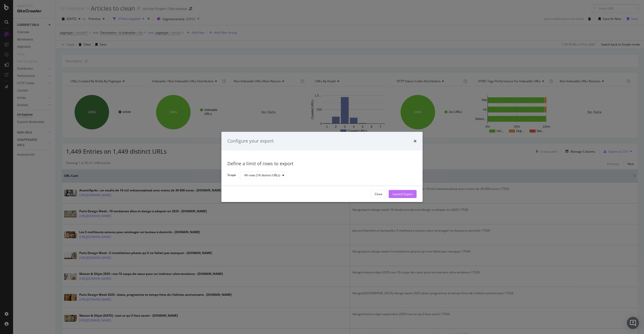 Image resolution: width=644 pixels, height=334 pixels. I want to click on div: Launch Export, so click(402, 194).